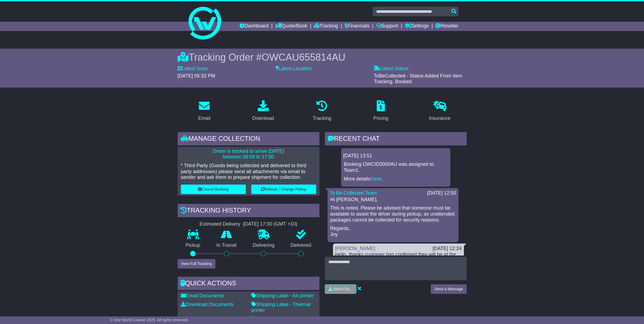 The width and height of the screenshot is (644, 324). I want to click on a: Pricing, so click(381, 111).